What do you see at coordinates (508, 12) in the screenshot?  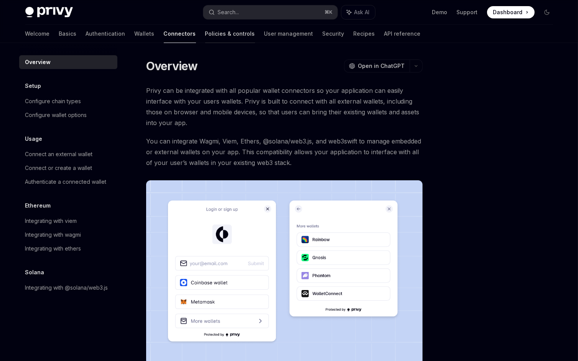 I see `span: Dashboard` at bounding box center [508, 12].